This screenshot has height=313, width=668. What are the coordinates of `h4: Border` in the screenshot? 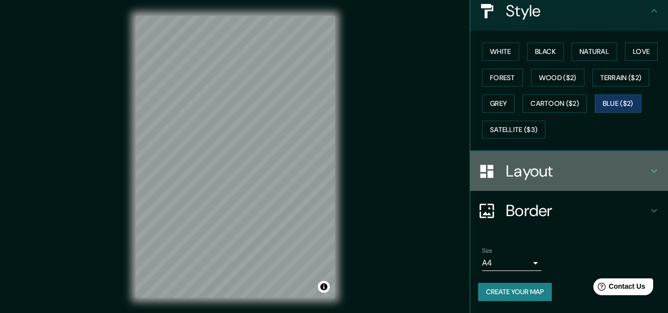 It's located at (577, 211).